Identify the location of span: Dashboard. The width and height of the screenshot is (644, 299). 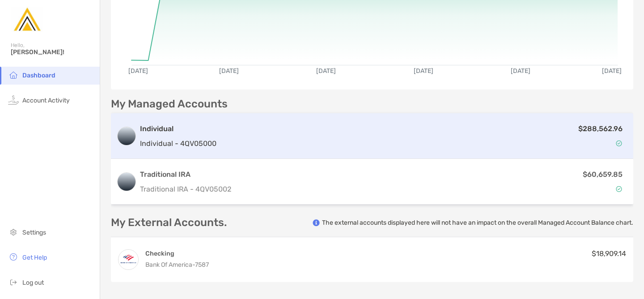
(39, 76).